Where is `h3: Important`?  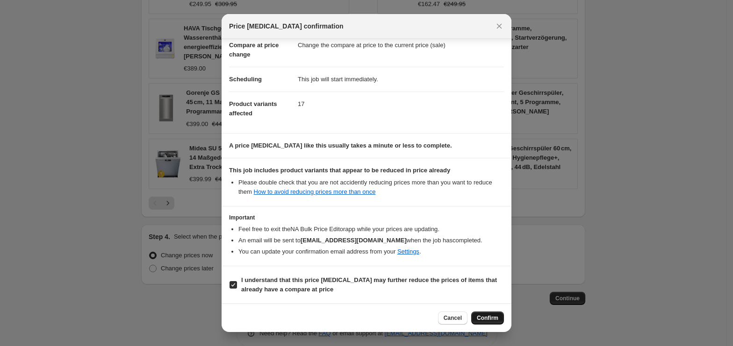 h3: Important is located at coordinates (366, 218).